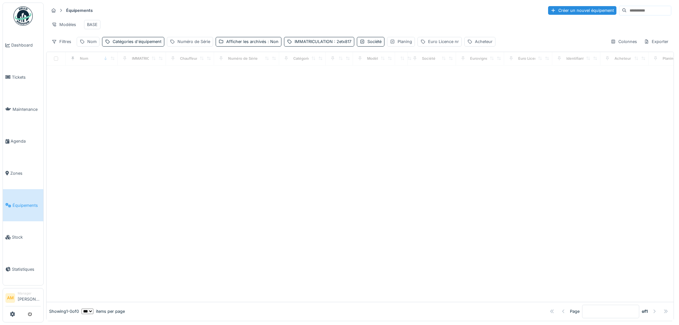 The image size is (679, 325). What do you see at coordinates (23, 269) in the screenshot?
I see `a: Statistiques` at bounding box center [23, 269].